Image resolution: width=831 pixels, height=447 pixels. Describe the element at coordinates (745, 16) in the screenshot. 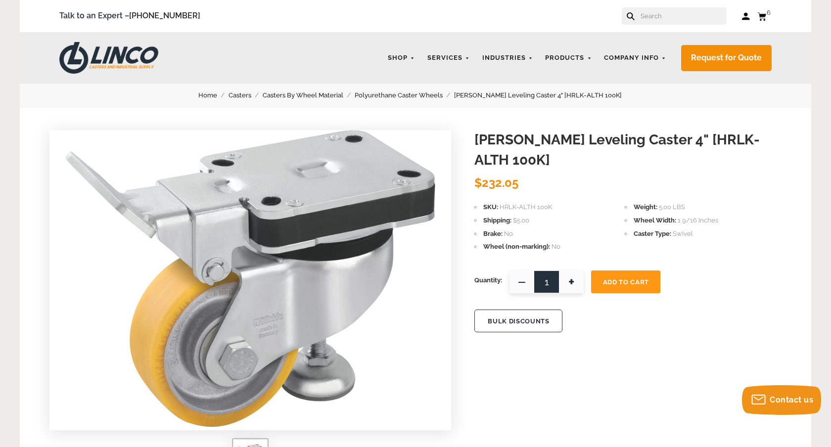

I see `a: Log in` at that location.